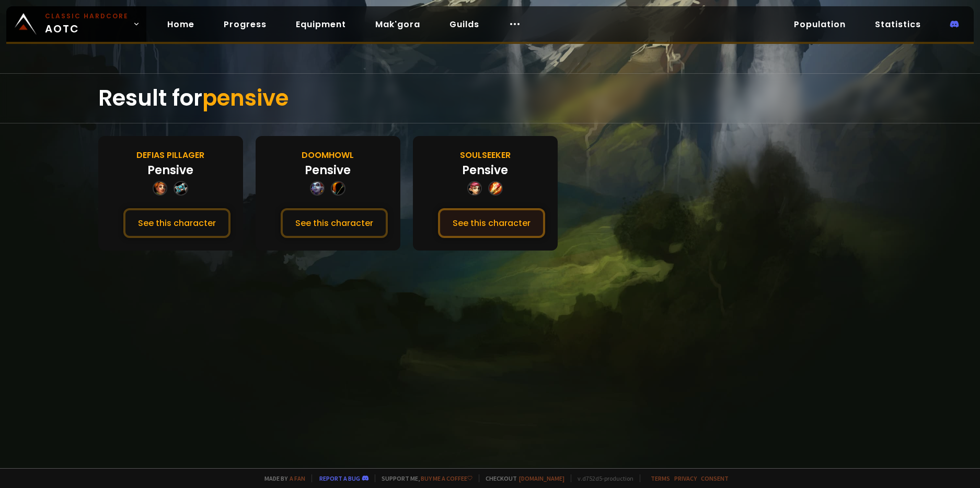 The height and width of the screenshot is (488, 980). What do you see at coordinates (490, 99) in the screenshot?
I see `div: Result for` at bounding box center [490, 99].